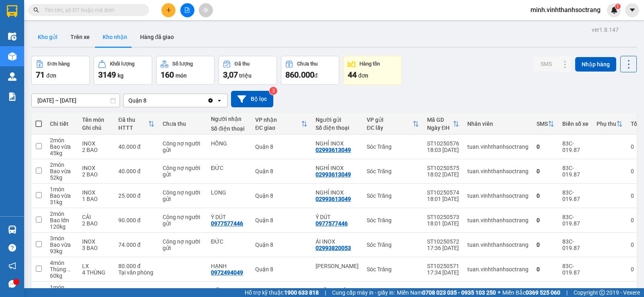 This screenshot has width=644, height=297. I want to click on div: 1 BAO, so click(96, 199).